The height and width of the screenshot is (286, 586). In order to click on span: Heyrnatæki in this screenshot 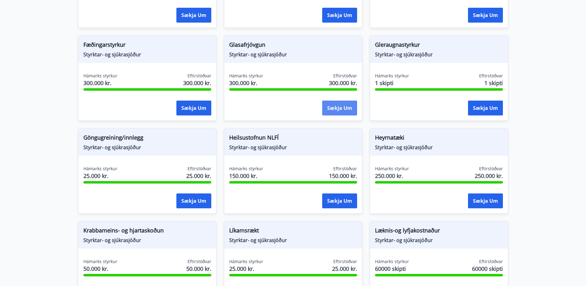, I will do `click(439, 138)`.